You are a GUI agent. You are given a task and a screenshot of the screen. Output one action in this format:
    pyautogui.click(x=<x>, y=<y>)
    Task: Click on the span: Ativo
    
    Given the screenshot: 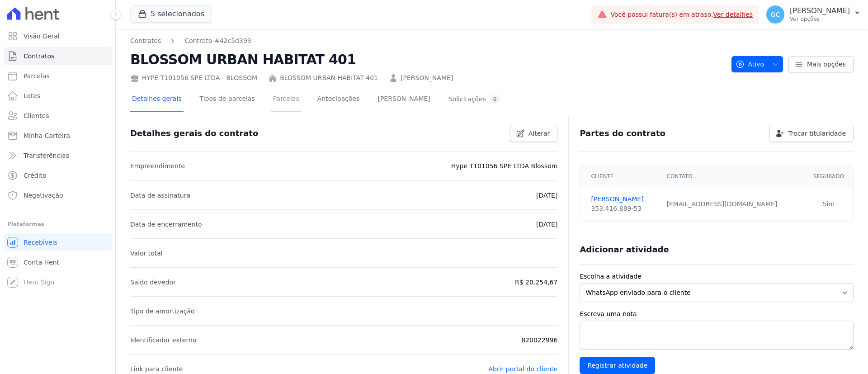 What is the action you would take?
    pyautogui.click(x=750, y=64)
    